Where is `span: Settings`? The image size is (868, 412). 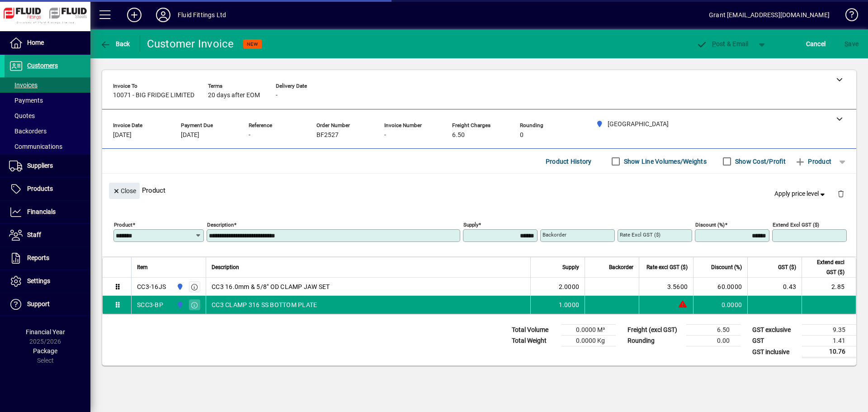 span: Settings is located at coordinates (38, 280).